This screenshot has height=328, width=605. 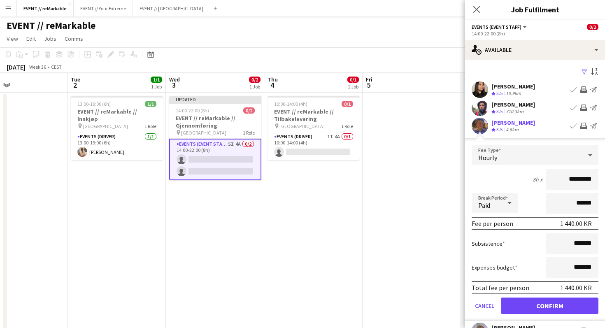 What do you see at coordinates (31, 39) in the screenshot?
I see `span: Edit` at bounding box center [31, 39].